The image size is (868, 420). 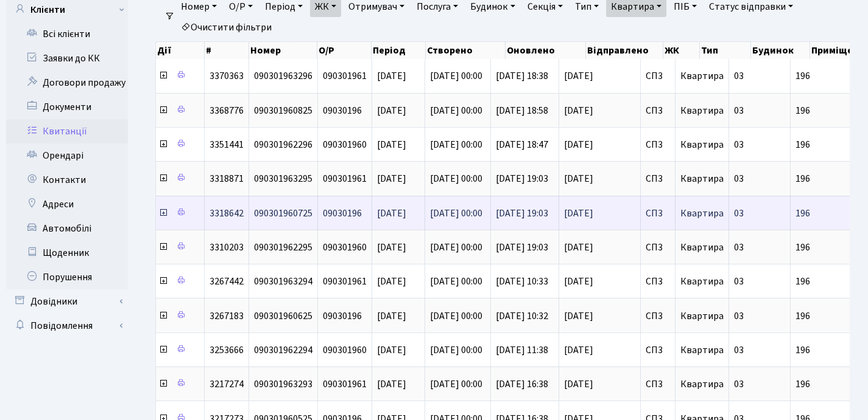 I want to click on a: Очистити фільтри, so click(x=226, y=27).